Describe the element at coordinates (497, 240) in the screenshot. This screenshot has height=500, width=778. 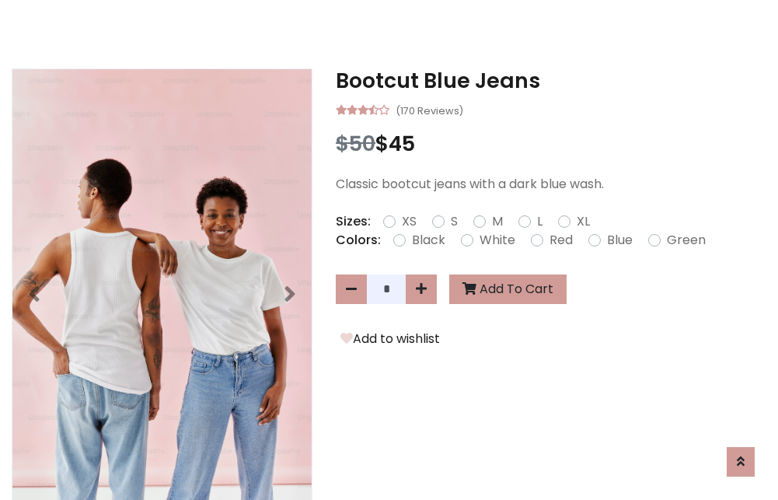
I see `label: White` at that location.